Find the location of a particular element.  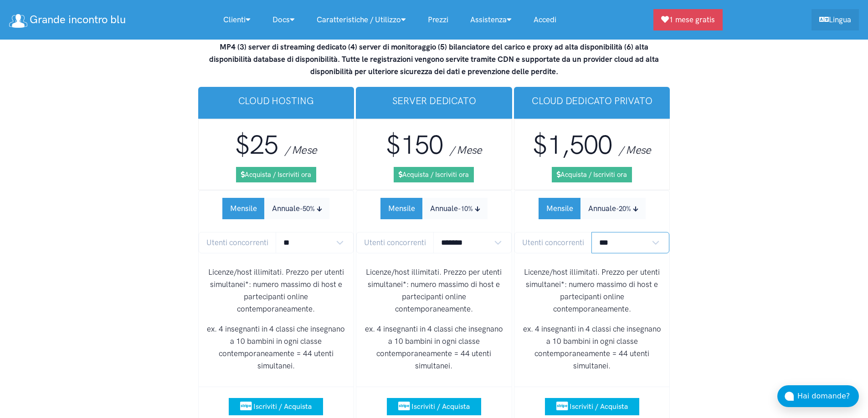

a: Prezzi is located at coordinates (437, 19).